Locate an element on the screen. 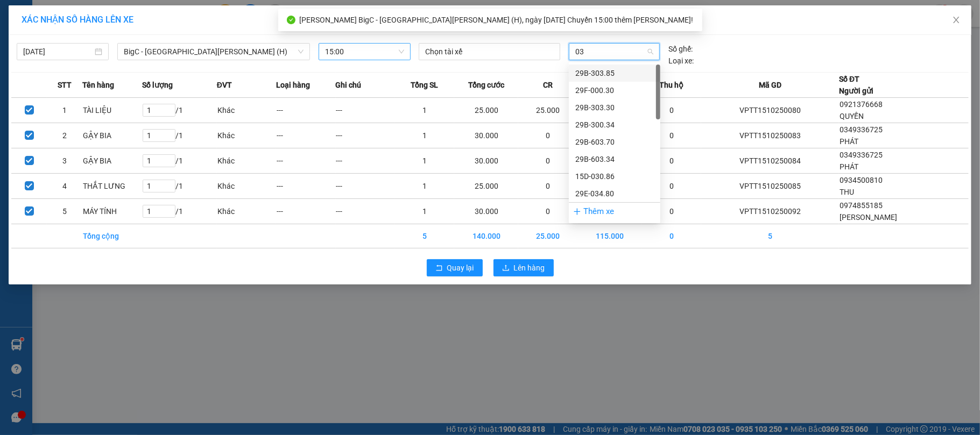 This screenshot has height=435, width=980. td: VPTT1510250085 is located at coordinates (770, 186).